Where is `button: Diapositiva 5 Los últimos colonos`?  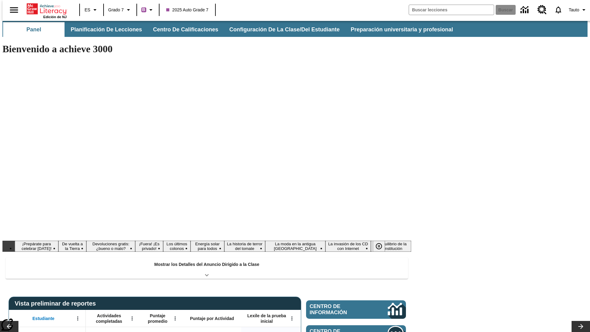 button: Diapositiva 5 Los últimos colonos is located at coordinates (177, 246).